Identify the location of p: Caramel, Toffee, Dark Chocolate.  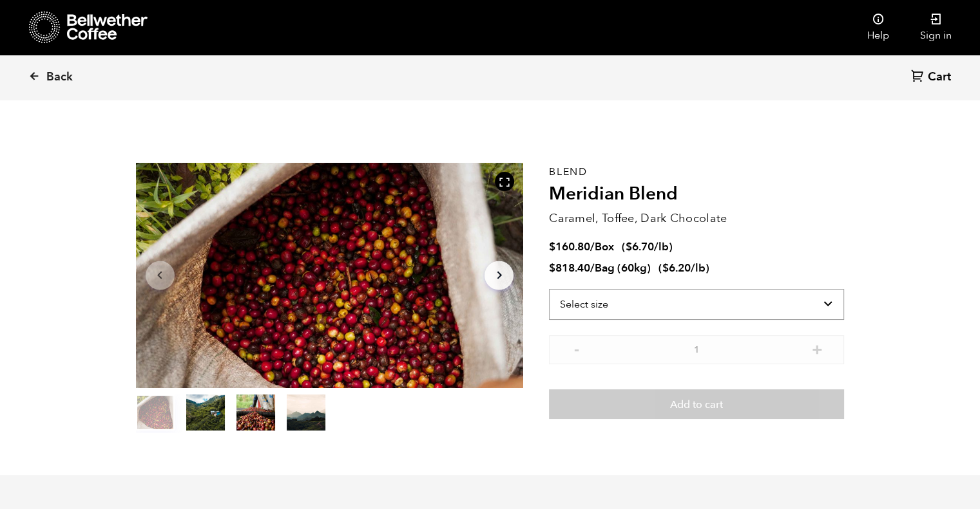
(696, 218).